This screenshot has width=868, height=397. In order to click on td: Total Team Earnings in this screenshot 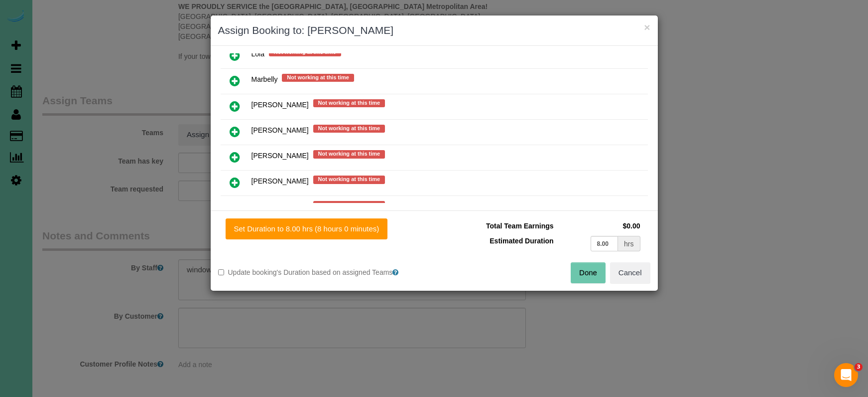, I will do `click(499, 226)`.